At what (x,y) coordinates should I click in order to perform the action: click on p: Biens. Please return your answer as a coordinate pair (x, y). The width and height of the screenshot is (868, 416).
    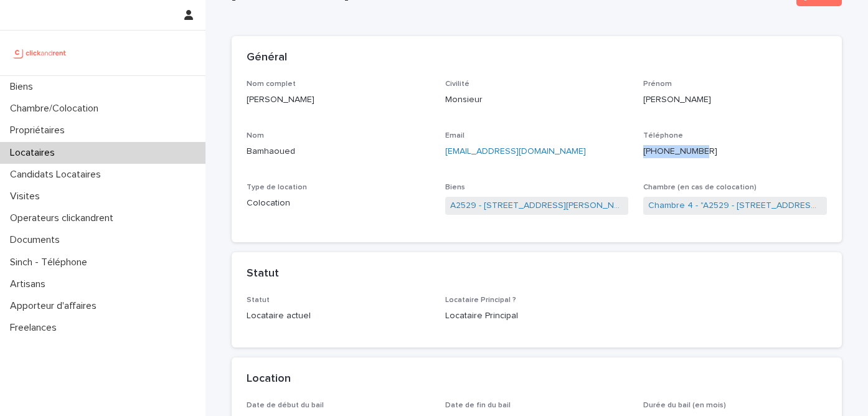
    Looking at the image, I should click on (24, 87).